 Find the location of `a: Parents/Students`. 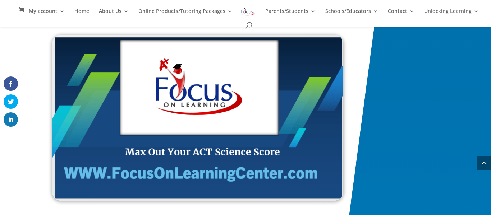

a: Parents/Students is located at coordinates (290, 15).